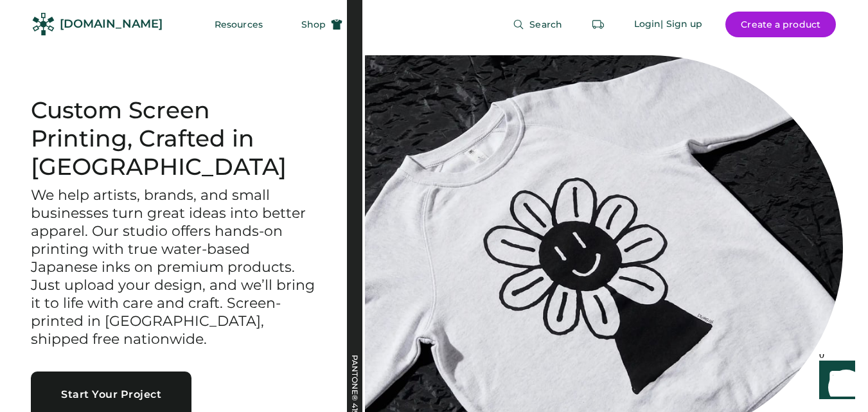 This screenshot has width=868, height=412. What do you see at coordinates (43, 24) in the screenshot?
I see `img: Rendered Logo - Screens` at bounding box center [43, 24].